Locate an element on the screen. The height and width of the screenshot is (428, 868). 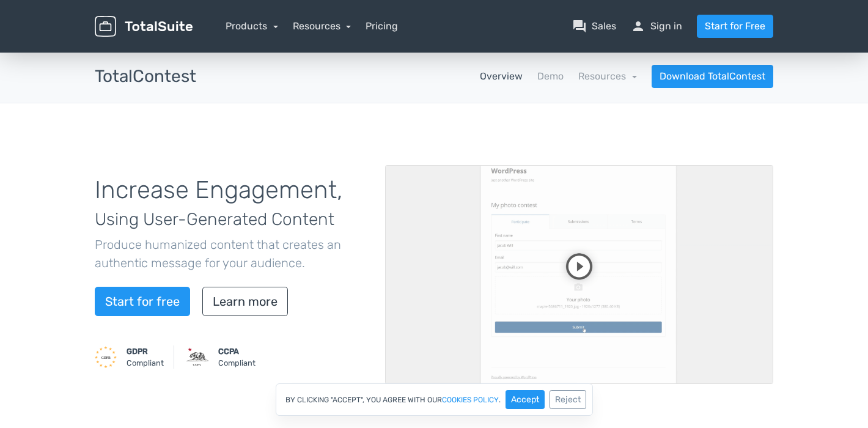
img: CCPA is located at coordinates (197, 357).